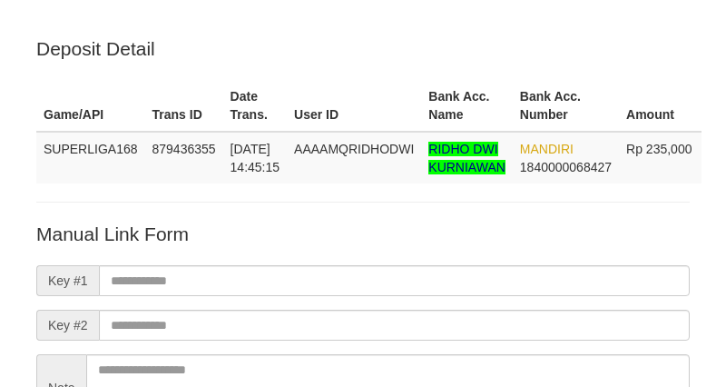  What do you see at coordinates (363, 48) in the screenshot?
I see `p: Deposit Detail` at bounding box center [363, 48].